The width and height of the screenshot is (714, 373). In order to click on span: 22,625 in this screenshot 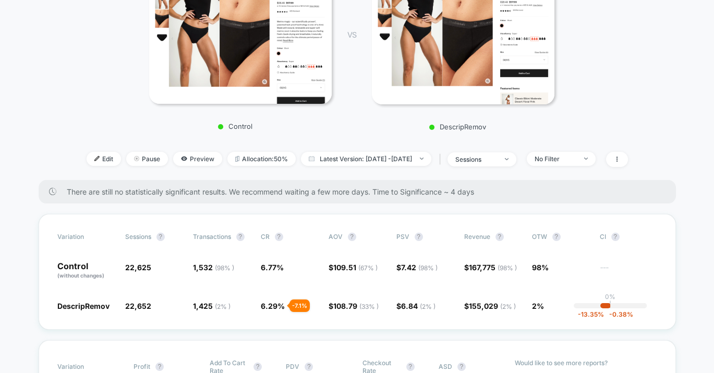, I will do `click(138, 267)`.